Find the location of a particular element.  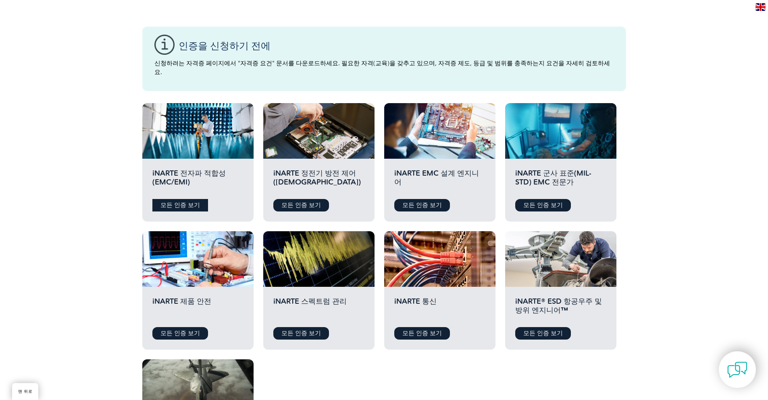

font: iNARTE 전자파 적합성(EMC/EMI) is located at coordinates (189, 178).